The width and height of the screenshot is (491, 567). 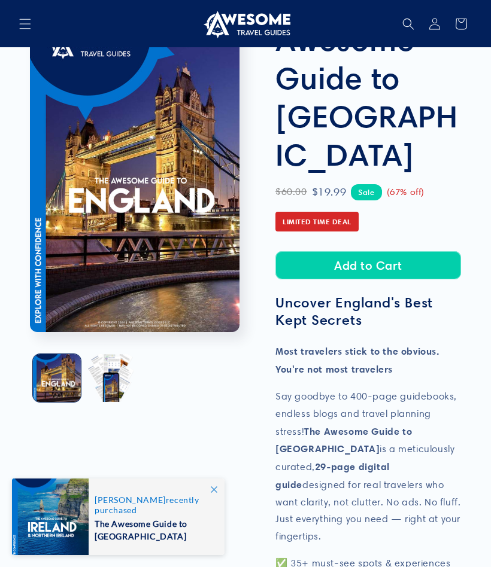 I want to click on span: Sale, so click(x=366, y=192).